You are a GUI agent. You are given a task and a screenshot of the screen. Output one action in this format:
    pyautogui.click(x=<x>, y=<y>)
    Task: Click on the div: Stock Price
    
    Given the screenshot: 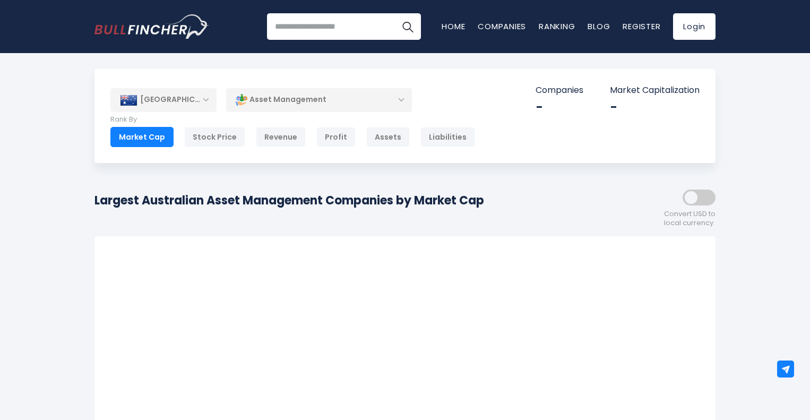 What is the action you would take?
    pyautogui.click(x=214, y=137)
    